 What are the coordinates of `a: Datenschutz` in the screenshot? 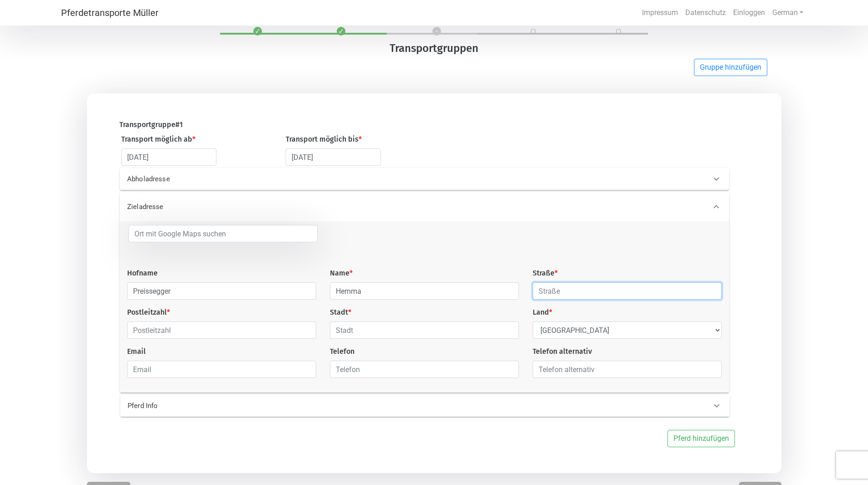 It's located at (705, 13).